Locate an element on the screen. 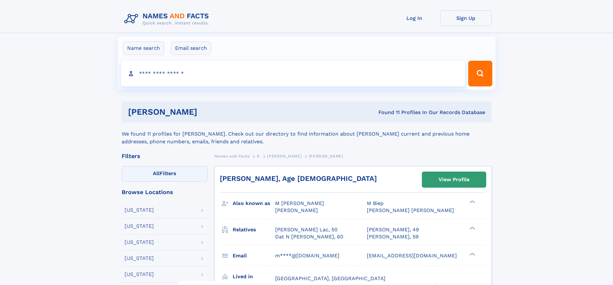  a: View Profile is located at coordinates (454, 180).